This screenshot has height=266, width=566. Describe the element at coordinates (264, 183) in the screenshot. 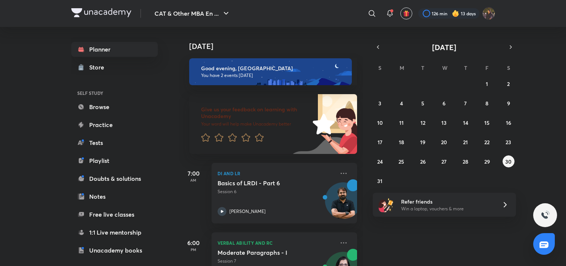

I see `h5: Basics of LRDI - Part 6` at that location.